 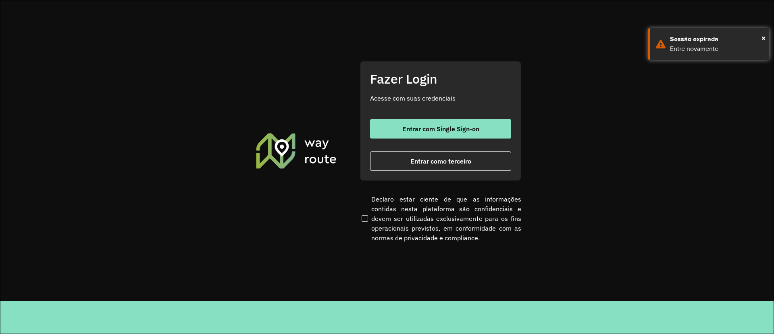 What do you see at coordinates (296, 150) in the screenshot?
I see `img: Roteirizador AmbevTech` at bounding box center [296, 150].